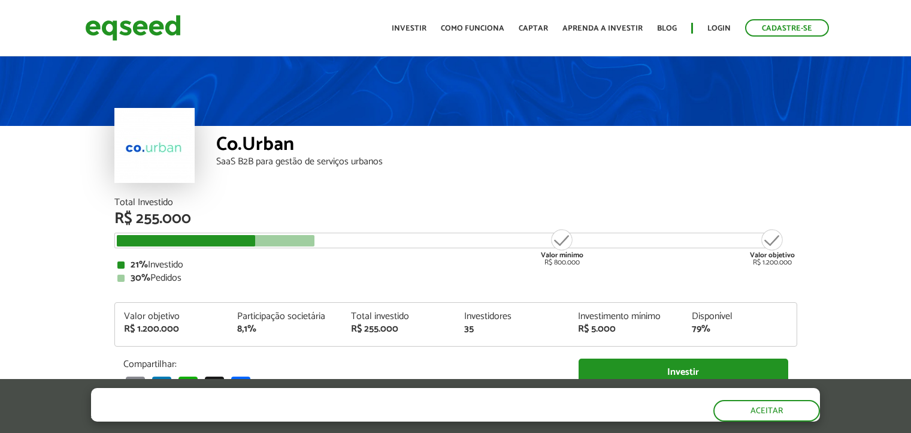 This screenshot has width=911, height=433. What do you see at coordinates (456, 265) in the screenshot?
I see `div: Investido` at bounding box center [456, 265].